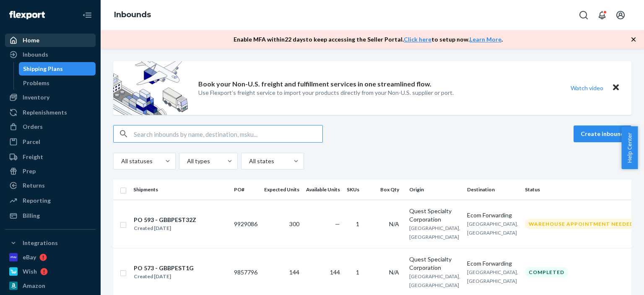 This screenshot has width=644, height=295. Describe the element at coordinates (50, 272) in the screenshot. I see `a: Wish` at that location.